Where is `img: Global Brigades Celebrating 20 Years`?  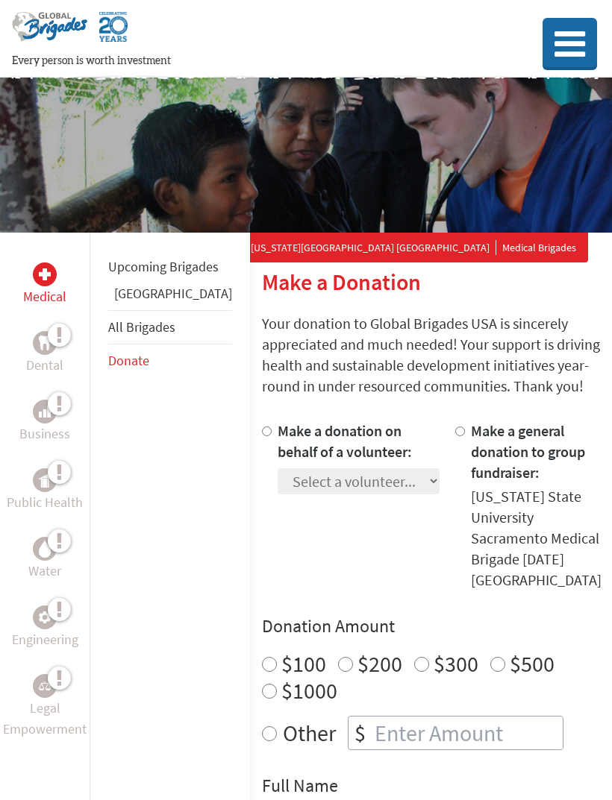 img: Global Brigades Celebrating 20 Years is located at coordinates (113, 33).